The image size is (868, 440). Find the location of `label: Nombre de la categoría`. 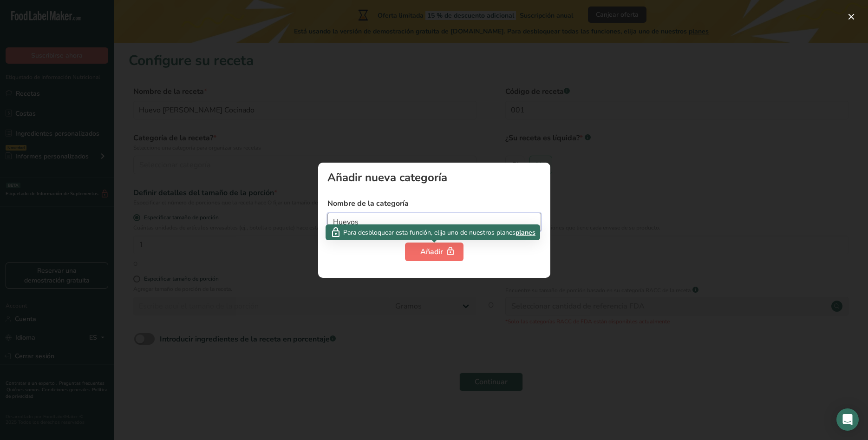

label: Nombre de la categoría is located at coordinates (434, 204).